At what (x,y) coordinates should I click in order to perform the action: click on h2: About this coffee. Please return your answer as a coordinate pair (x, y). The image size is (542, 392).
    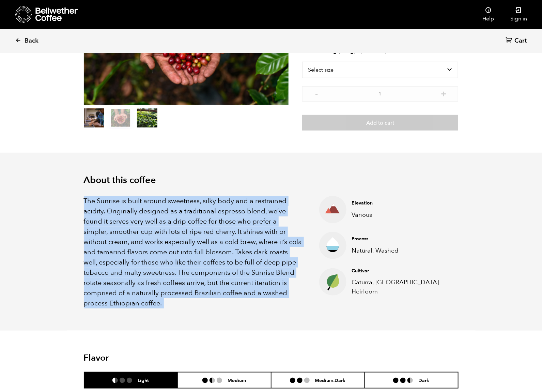
    Looking at the image, I should click on (271, 180).